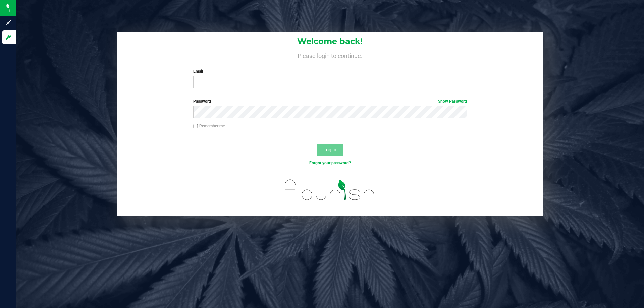 Image resolution: width=644 pixels, height=308 pixels. Describe the element at coordinates (8, 37) in the screenshot. I see `inline-svg: Log in` at that location.